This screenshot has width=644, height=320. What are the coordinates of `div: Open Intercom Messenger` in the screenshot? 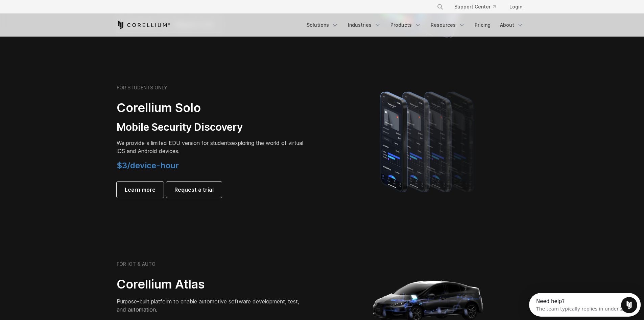 It's located at (60, 12).